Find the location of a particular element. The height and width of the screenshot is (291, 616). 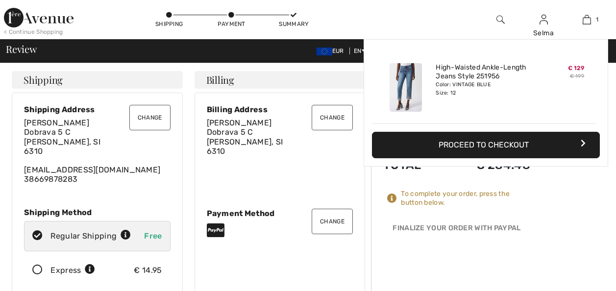

span: Free is located at coordinates (153, 236).